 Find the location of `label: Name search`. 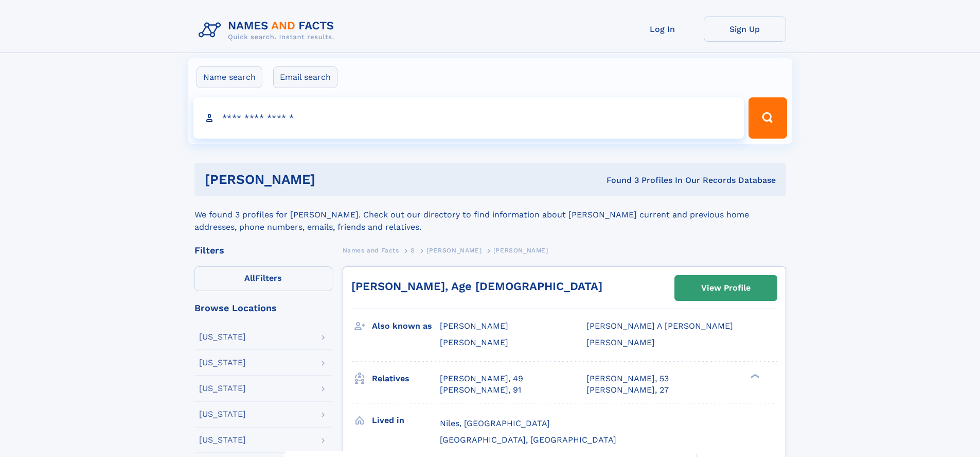

label: Name search is located at coordinates (230, 77).